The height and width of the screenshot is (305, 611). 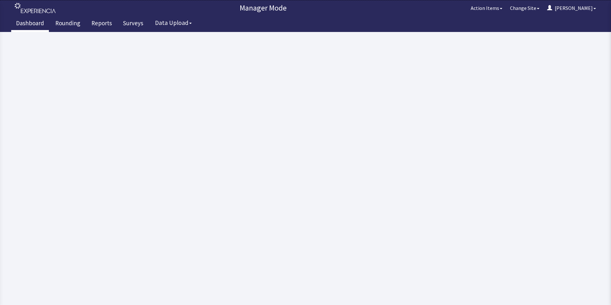 I want to click on img: experiencia_logo.png, so click(x=35, y=8).